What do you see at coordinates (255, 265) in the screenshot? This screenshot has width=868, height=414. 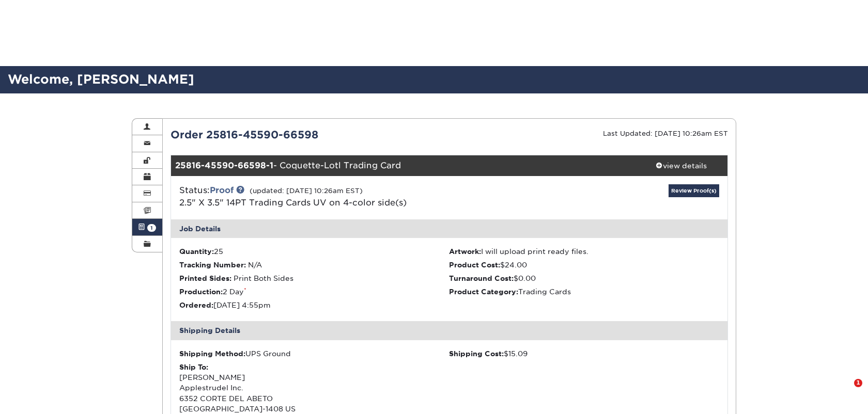 I see `span: N/A` at bounding box center [255, 265].